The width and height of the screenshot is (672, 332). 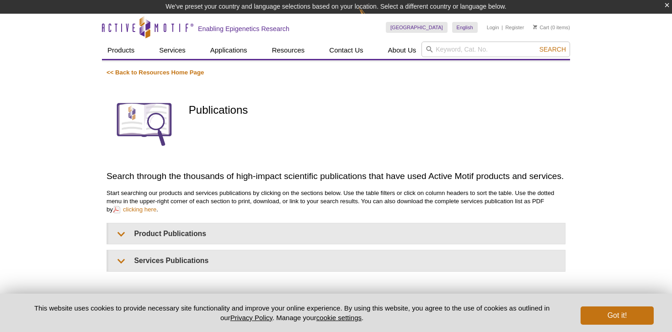 I want to click on a: << Back to Resources Home Page, so click(x=155, y=72).